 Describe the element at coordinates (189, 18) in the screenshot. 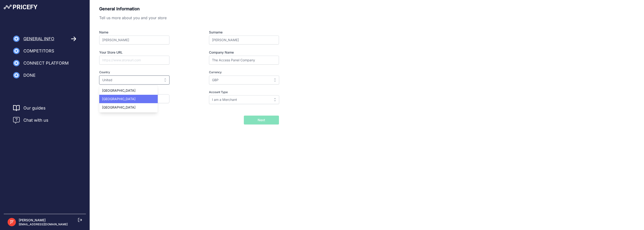

I see `p: Tell us more about you and your store` at that location.